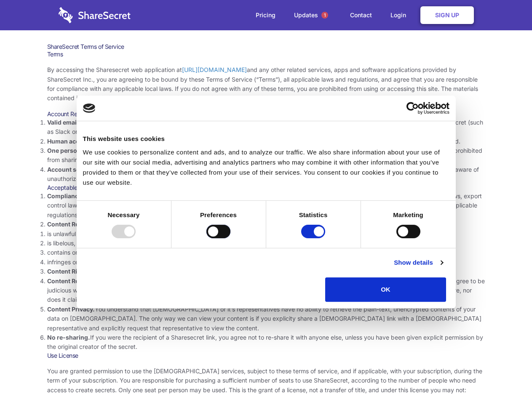 This screenshot has width=532, height=404. I want to click on h1: ShareSecret Terms of Service, so click(266, 47).